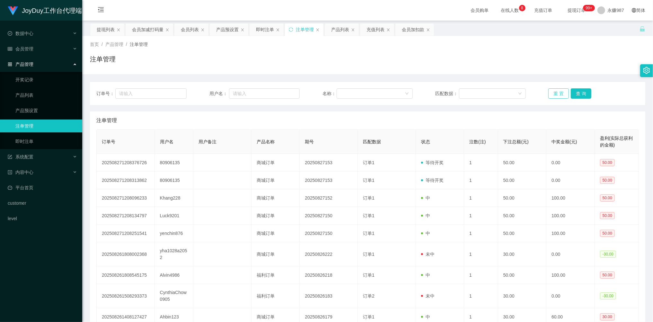 Image resolution: width=653 pixels, height=322 pixels. I want to click on div: 注单管理, so click(305, 30).